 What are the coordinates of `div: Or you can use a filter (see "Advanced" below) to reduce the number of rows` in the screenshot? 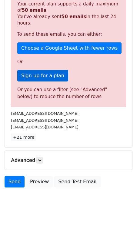 It's located at (69, 93).